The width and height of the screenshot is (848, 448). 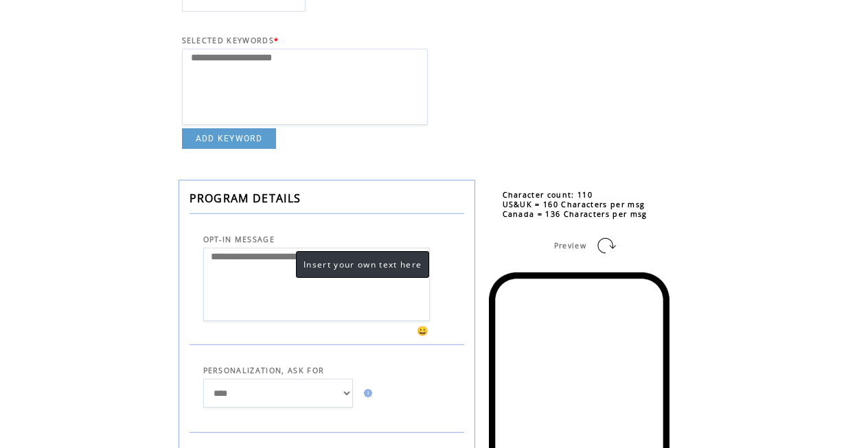 What do you see at coordinates (229, 139) in the screenshot?
I see `a: ADD KEYWORD` at bounding box center [229, 139].